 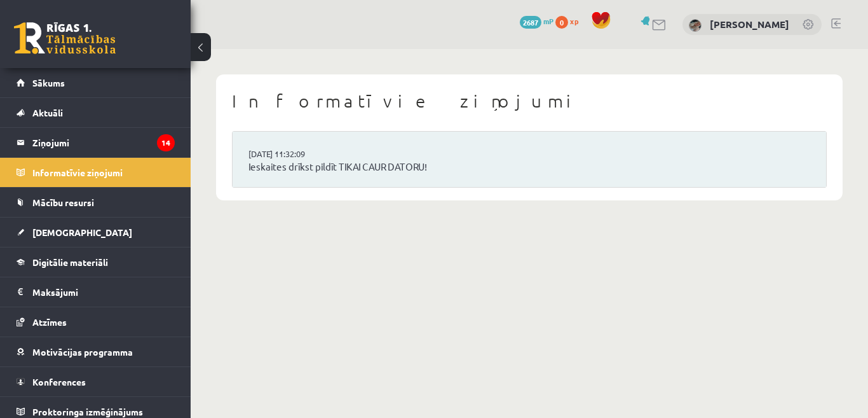 What do you see at coordinates (95, 382) in the screenshot?
I see `a: Konferences` at bounding box center [95, 382].